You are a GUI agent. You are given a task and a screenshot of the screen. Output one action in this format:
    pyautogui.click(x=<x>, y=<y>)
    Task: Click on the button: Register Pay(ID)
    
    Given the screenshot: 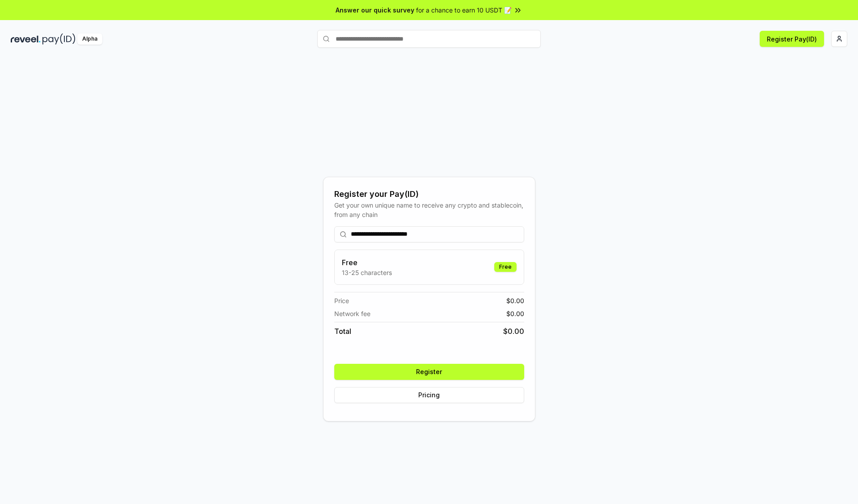 What is the action you would take?
    pyautogui.click(x=792, y=39)
    